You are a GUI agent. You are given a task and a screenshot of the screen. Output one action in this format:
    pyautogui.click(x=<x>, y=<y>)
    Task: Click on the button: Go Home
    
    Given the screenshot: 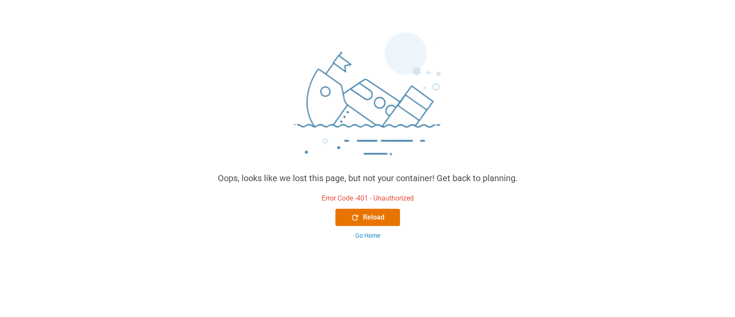 What is the action you would take?
    pyautogui.click(x=368, y=235)
    